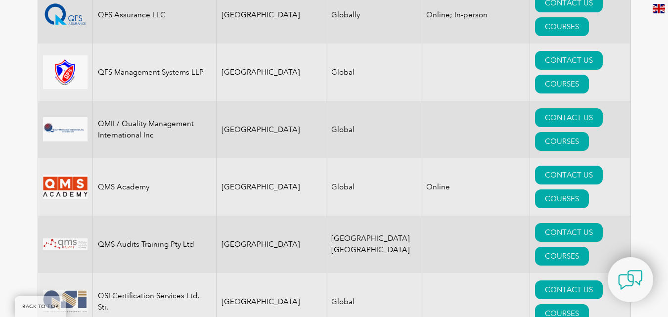 The height and width of the screenshot is (317, 668). Describe the element at coordinates (65, 244) in the screenshot. I see `img: fcc1e7ab-22ab-ea11-a812-000d3ae11abd-logo.jpg` at that location.